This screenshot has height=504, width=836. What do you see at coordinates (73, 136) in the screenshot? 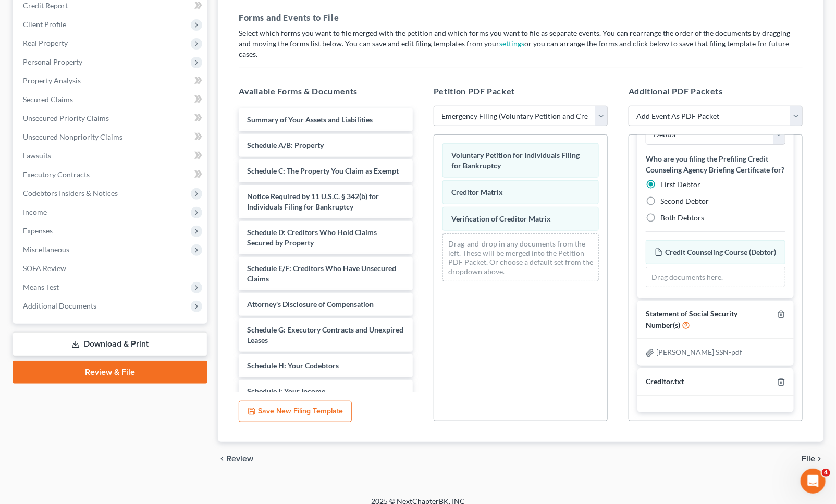
I see `span: Unsecured Nonpriority Claims` at bounding box center [73, 136].